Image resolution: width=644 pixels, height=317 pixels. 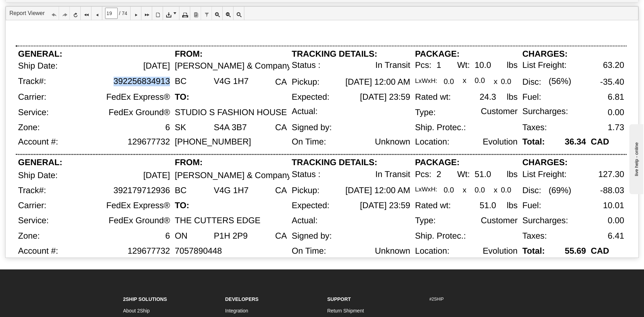 I want to click on div: 0.00, so click(x=616, y=220).